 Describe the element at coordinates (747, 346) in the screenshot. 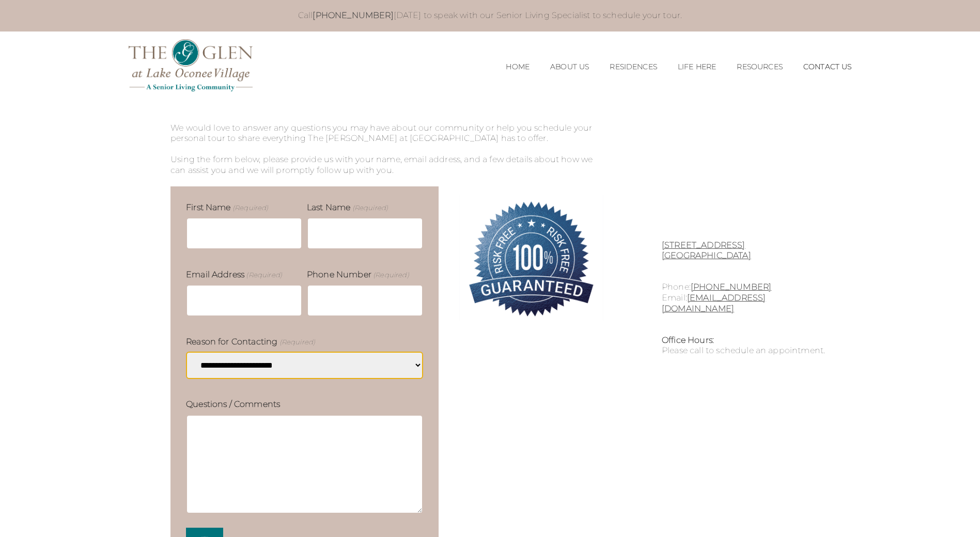

I see `div: Please call to schedule an appointment.` at that location.